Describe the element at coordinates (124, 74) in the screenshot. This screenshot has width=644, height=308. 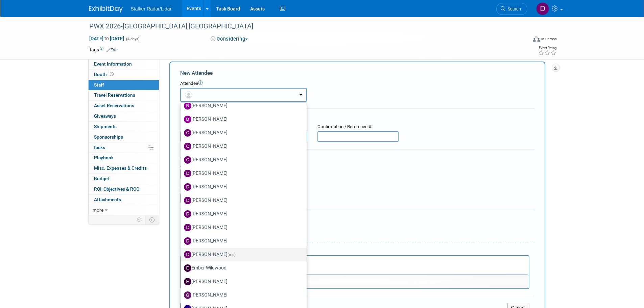
I see `a: Booth` at that location.